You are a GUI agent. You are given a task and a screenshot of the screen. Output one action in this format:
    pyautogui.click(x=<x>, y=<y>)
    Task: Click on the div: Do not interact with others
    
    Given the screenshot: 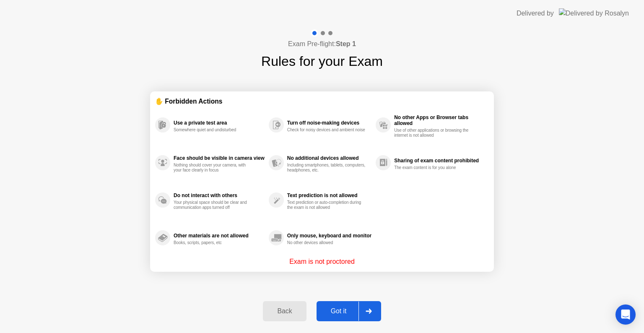 What is the action you would take?
    pyautogui.click(x=219, y=195)
    